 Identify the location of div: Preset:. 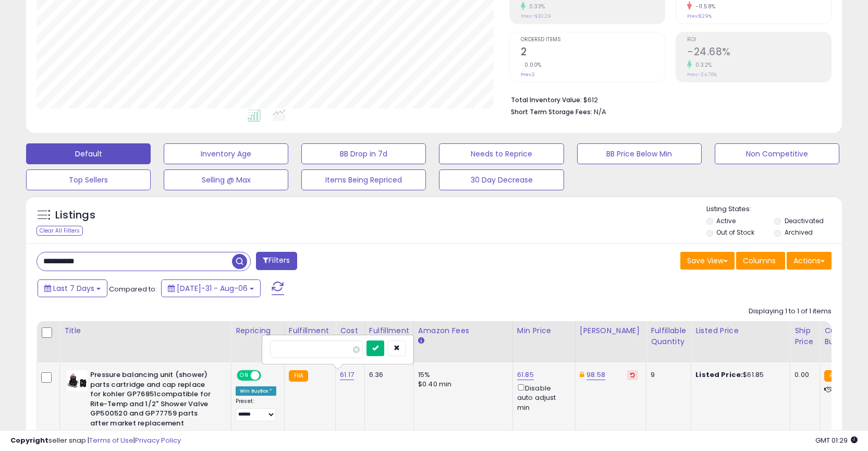
(256, 409).